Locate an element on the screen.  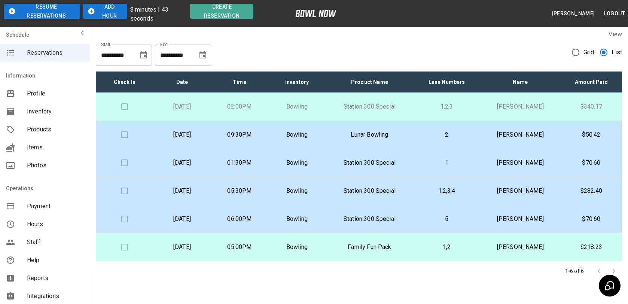
span: Items is located at coordinates (55, 147).